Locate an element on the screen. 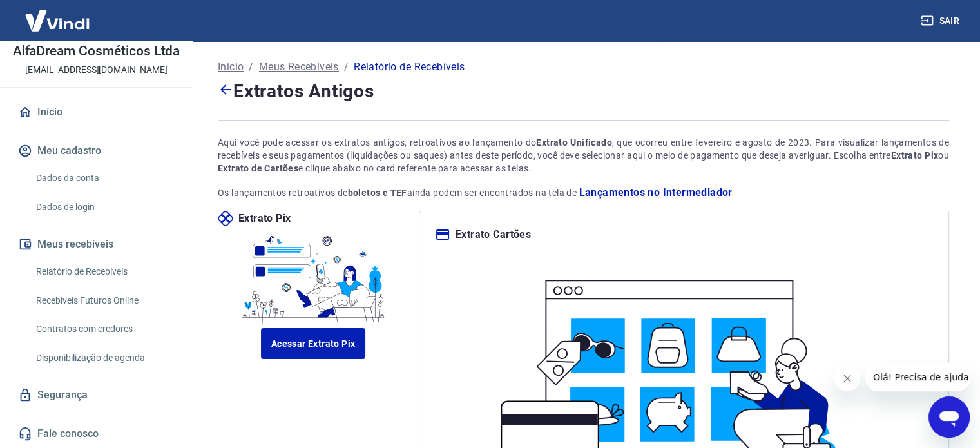 The height and width of the screenshot is (448, 980). a: Dados de login is located at coordinates (104, 207).